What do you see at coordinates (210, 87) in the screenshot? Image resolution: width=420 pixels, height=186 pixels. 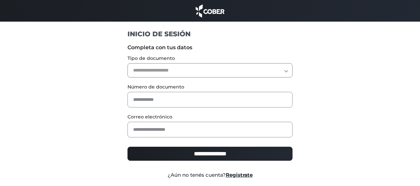 I see `label: Número de documento` at bounding box center [210, 87].